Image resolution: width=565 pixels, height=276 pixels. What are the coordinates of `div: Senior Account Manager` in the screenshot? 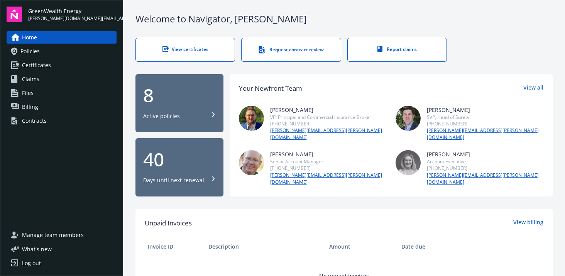 It's located at (329, 161).